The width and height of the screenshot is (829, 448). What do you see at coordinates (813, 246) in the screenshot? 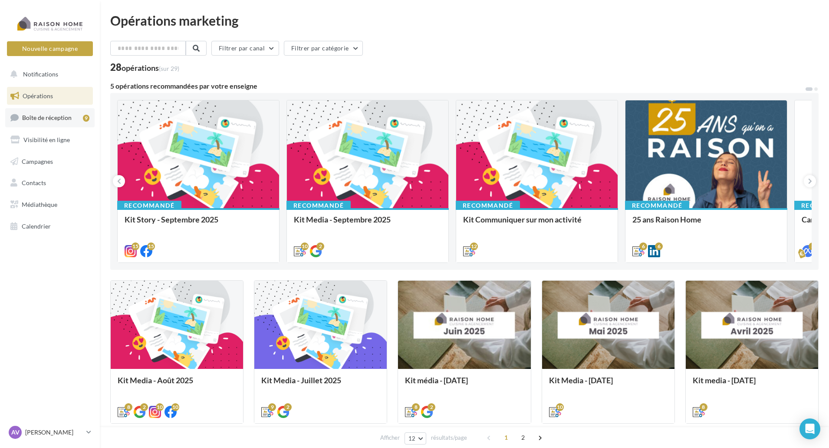
I see `div: 3` at bounding box center [813, 246].